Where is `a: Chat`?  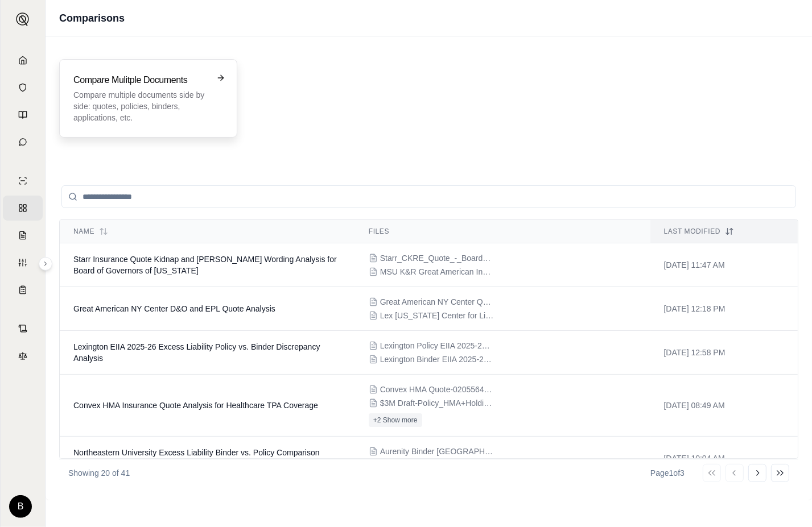 a: Chat is located at coordinates (23, 142).